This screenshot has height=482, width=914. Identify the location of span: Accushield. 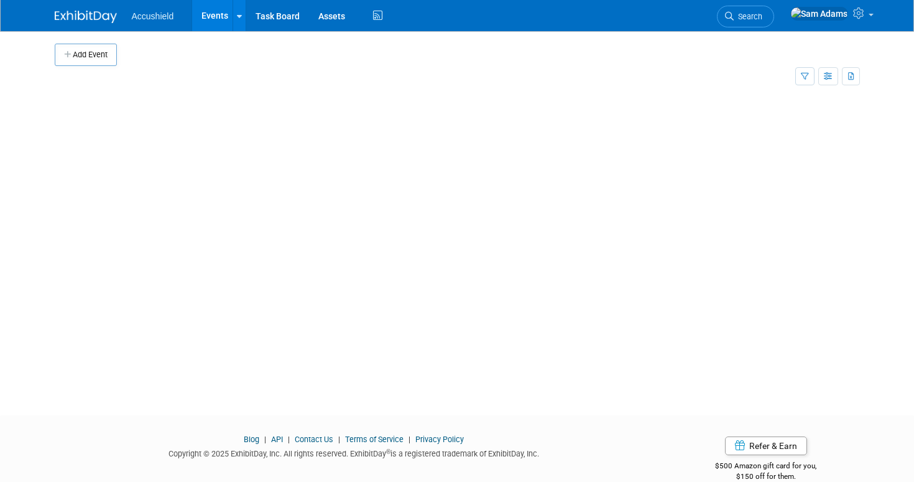
(153, 16).